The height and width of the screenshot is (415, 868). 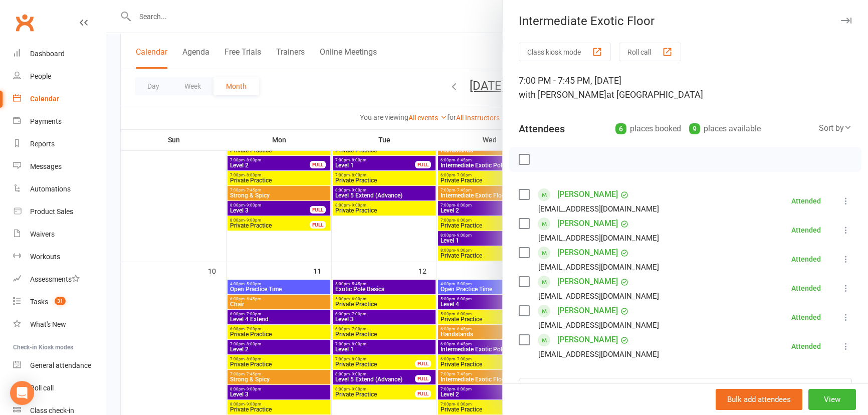 I want to click on div: places booked, so click(x=649, y=128).